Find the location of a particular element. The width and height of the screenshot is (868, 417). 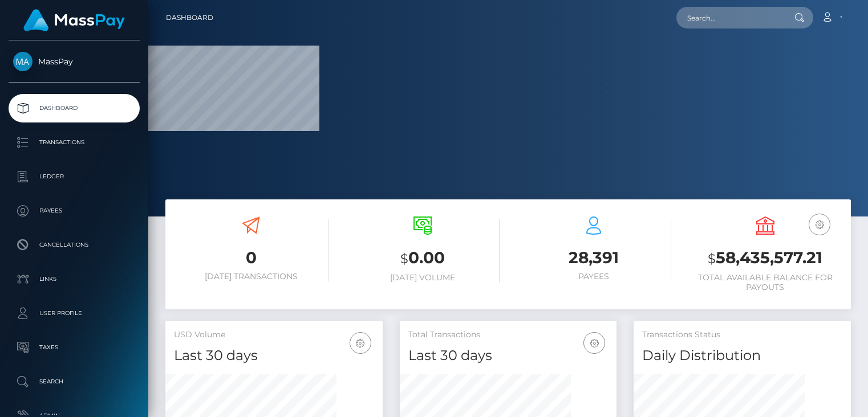

p: Taxes is located at coordinates (74, 347).